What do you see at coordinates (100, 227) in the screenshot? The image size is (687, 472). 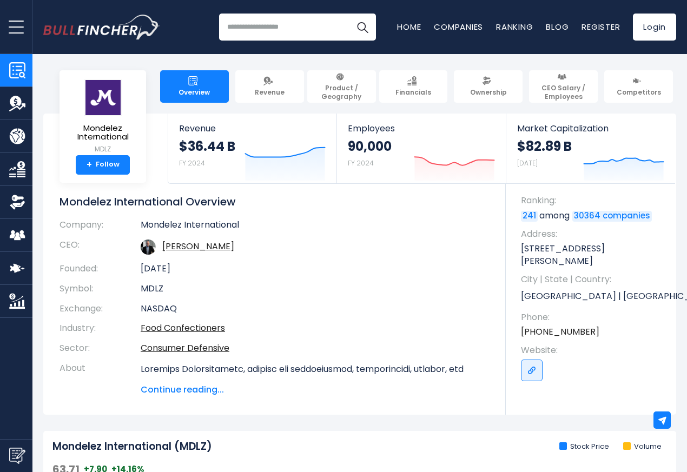 I see `th: Company:` at bounding box center [100, 227].